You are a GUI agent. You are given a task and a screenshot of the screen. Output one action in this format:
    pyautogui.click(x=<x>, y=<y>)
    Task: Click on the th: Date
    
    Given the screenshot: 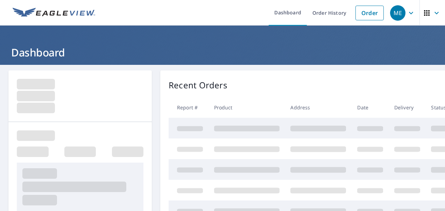 What is the action you would take?
    pyautogui.click(x=370, y=107)
    